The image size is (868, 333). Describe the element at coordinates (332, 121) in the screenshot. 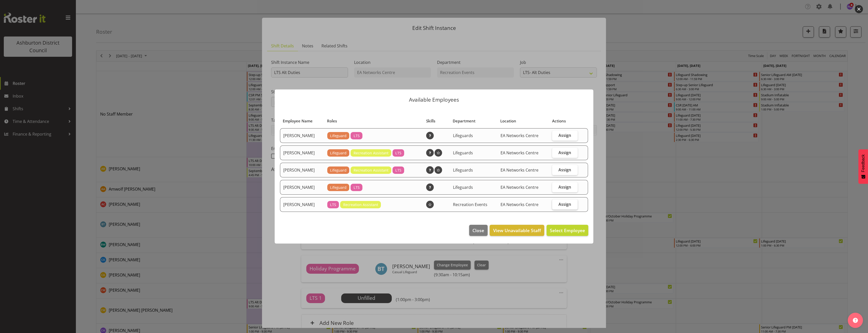

I see `span: Roles` at that location.